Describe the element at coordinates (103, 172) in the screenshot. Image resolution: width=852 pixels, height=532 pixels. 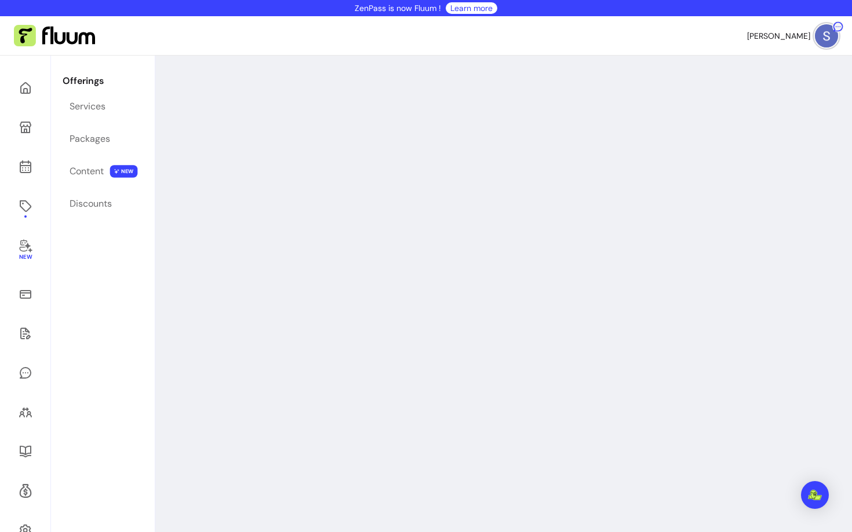
I see `a: Content NEW` at that location.